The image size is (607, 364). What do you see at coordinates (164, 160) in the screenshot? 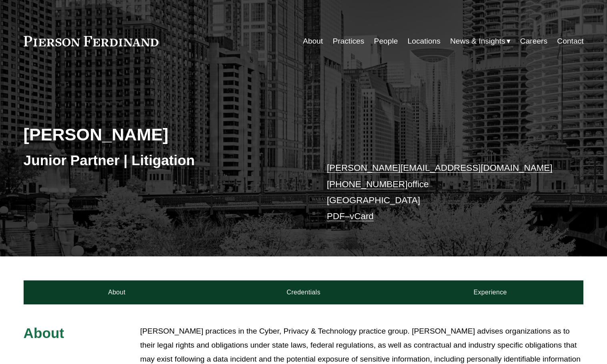
I see `h3: Junior Partner | Litigation` at bounding box center [164, 160].